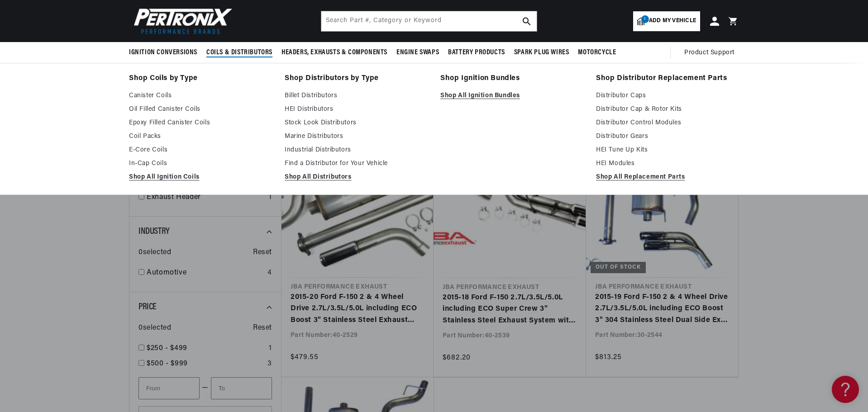 The image size is (868, 412). Describe the element at coordinates (668, 150) in the screenshot. I see `a: HEI Tune Up Kits` at that location.